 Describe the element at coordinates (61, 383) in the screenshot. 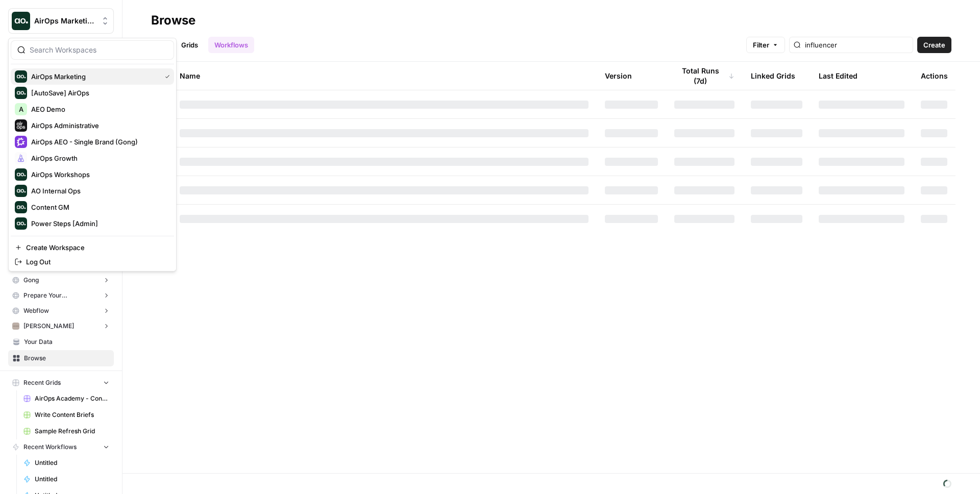

I see `button: Recent Grids` at that location.